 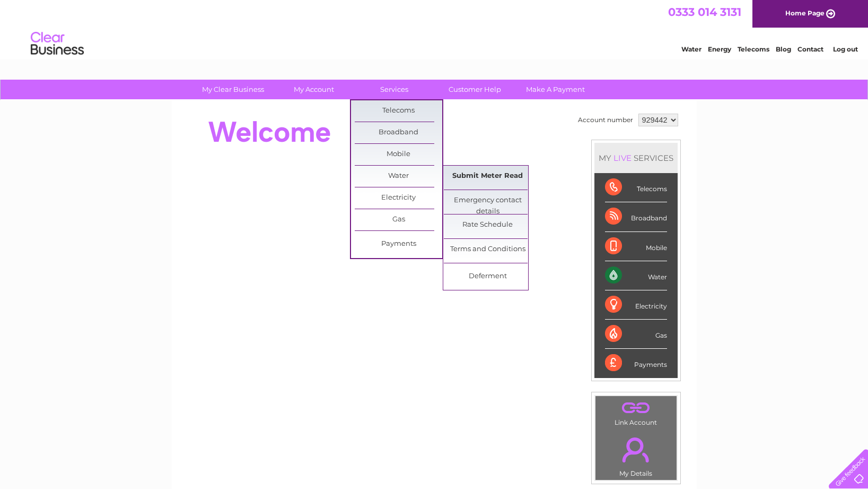 What do you see at coordinates (635, 246) in the screenshot?
I see `div: Mobile` at bounding box center [635, 246].